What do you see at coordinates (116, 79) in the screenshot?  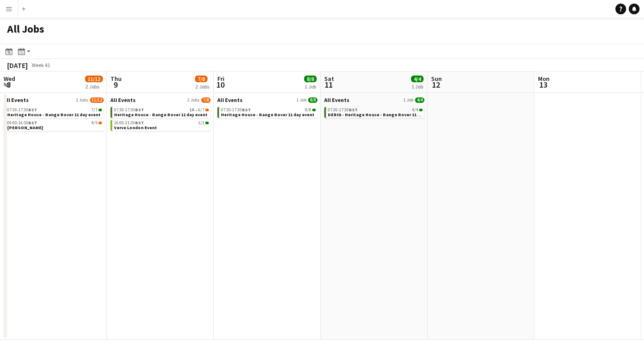 I see `span: Thu` at bounding box center [116, 79].